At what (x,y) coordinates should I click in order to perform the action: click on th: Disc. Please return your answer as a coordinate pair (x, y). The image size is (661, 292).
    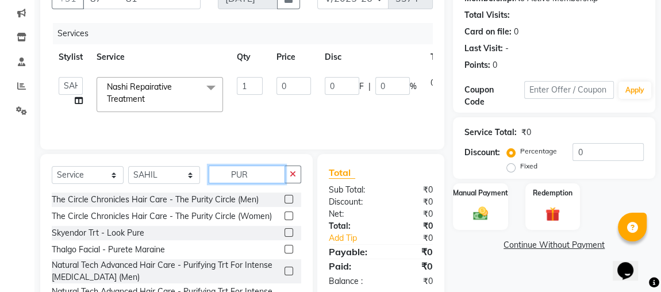
    Looking at the image, I should click on (371, 57).